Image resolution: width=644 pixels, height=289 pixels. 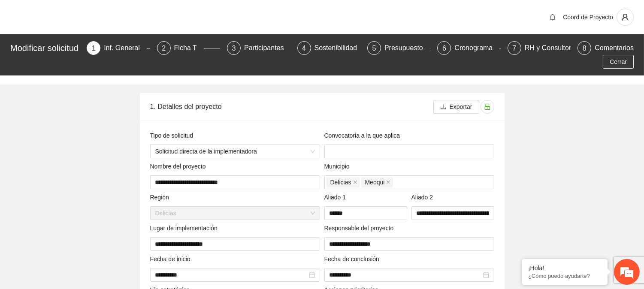 What do you see at coordinates (94, 48) in the screenshot?
I see `span: 1` at bounding box center [94, 48].